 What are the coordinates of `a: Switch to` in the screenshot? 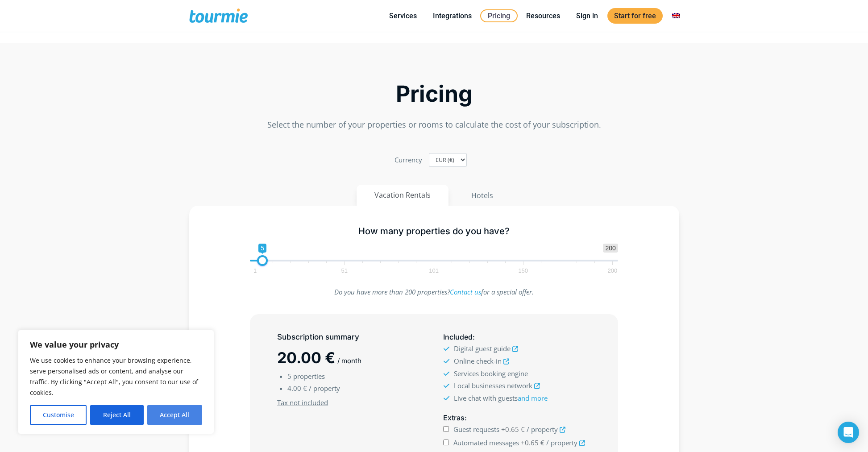 It's located at (676, 16).